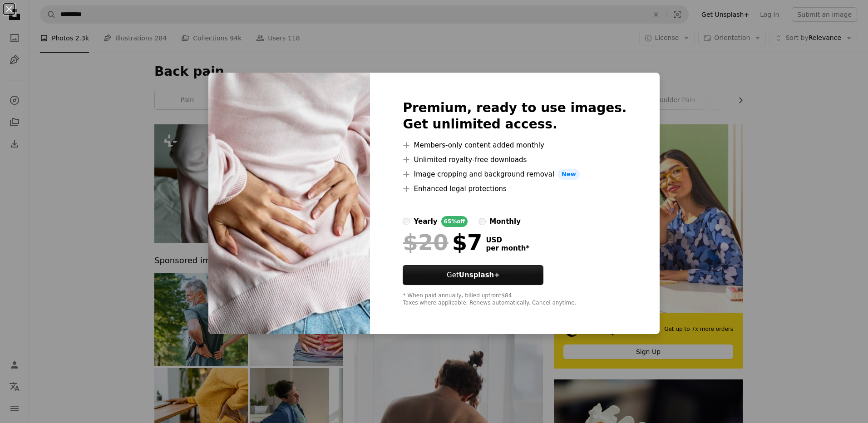  I want to click on div: monthly, so click(505, 222).